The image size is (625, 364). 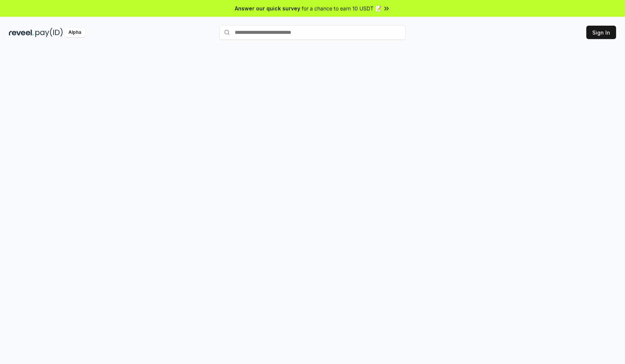 I want to click on img: pay_id, so click(x=49, y=32).